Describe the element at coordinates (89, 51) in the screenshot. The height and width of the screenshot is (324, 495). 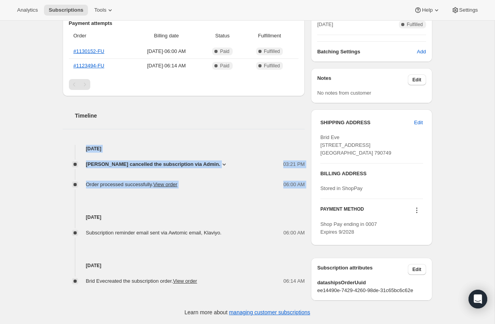
I see `a: #1130152-FU` at that location.